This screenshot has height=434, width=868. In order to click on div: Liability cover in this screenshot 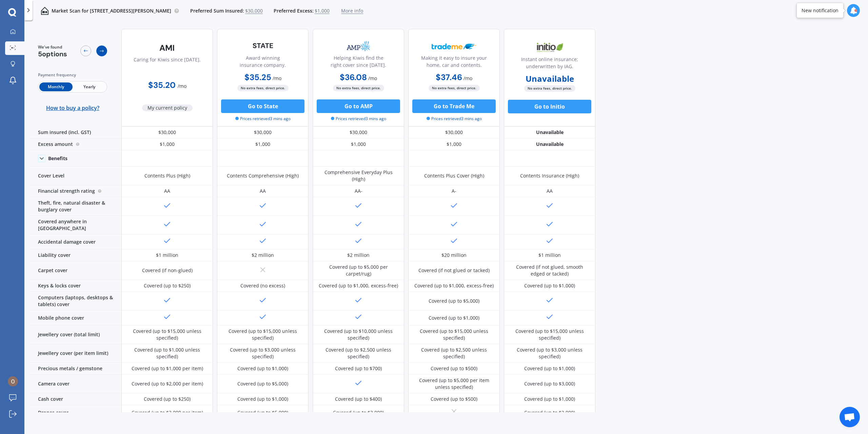, I will do `click(75, 255)`.